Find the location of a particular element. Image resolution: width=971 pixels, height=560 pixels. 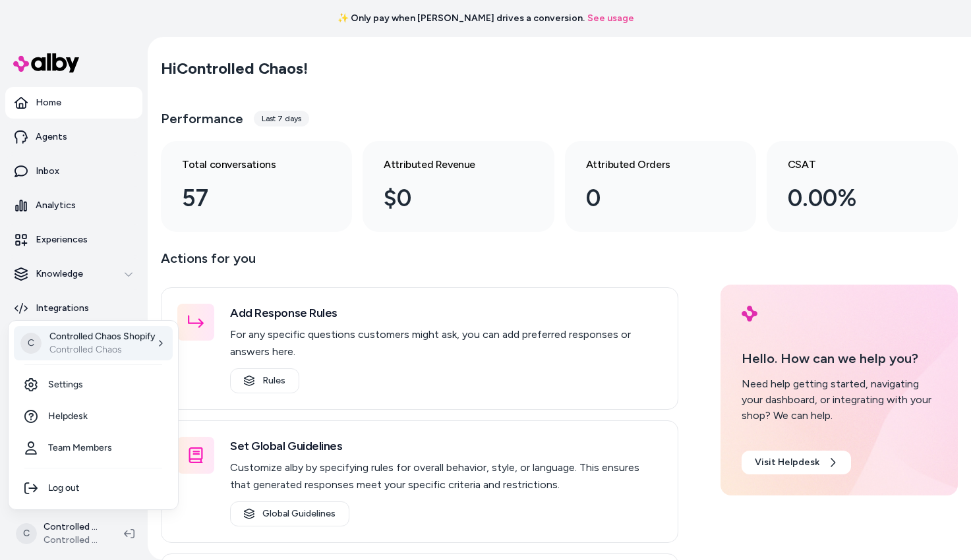

a: Team Members is located at coordinates (93, 448).